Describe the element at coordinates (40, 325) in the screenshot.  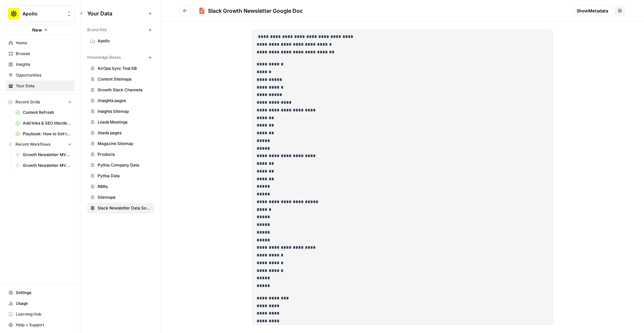
I see `button: Help + Support` at that location.